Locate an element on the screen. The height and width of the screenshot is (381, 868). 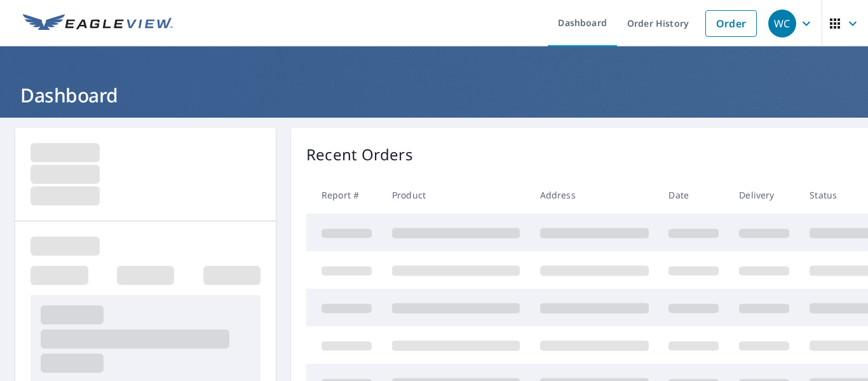
th: Delivery is located at coordinates (764, 194).